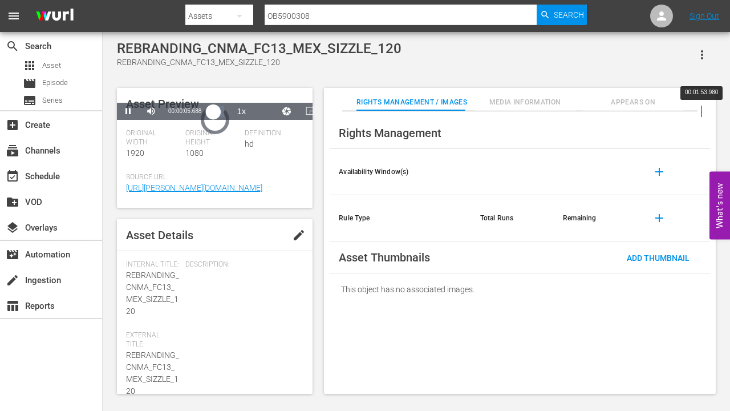 This screenshot has height=411, width=730. Describe the element at coordinates (512, 218) in the screenshot. I see `th: Total Runs` at that location.